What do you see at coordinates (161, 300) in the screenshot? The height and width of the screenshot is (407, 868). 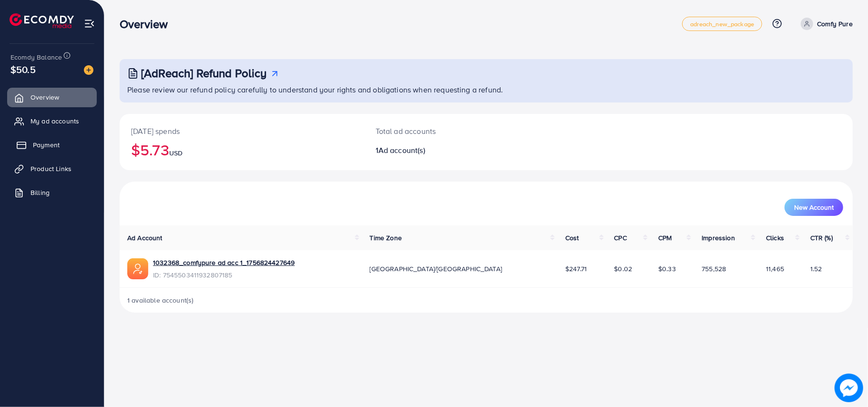 I see `span: 1 available account(s)` at bounding box center [161, 300].